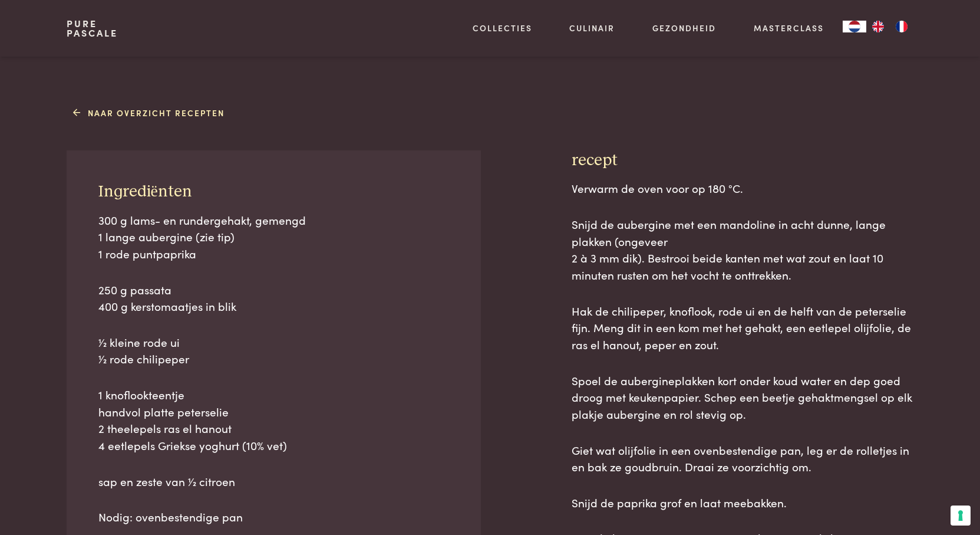 This screenshot has width=980, height=535. I want to click on a: Masterclass, so click(789, 28).